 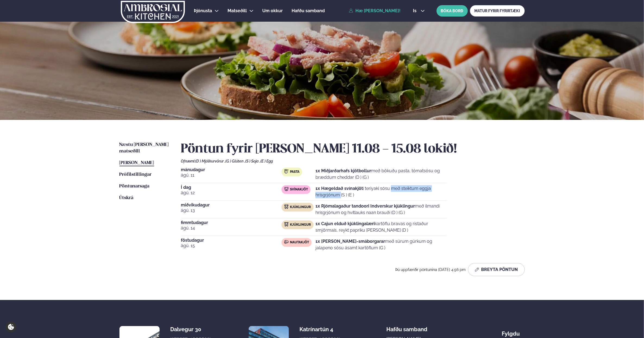 I want to click on a: Matseðill, so click(x=237, y=11).